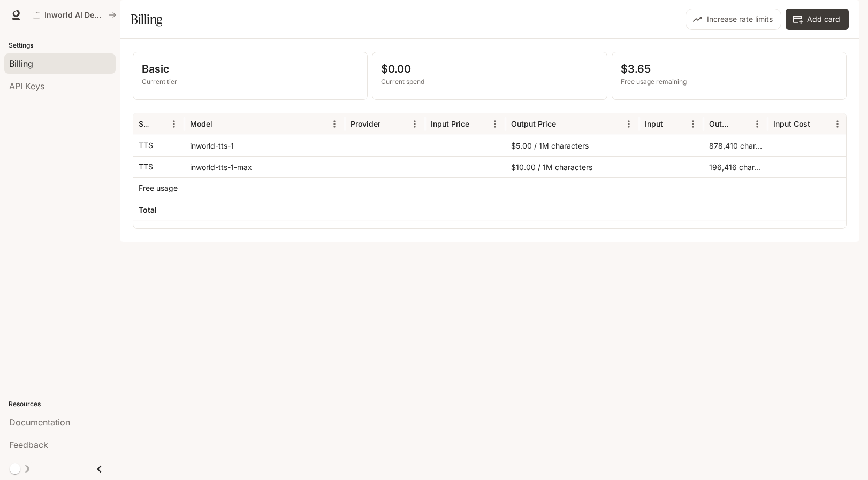  I want to click on button: All workspaces, so click(75, 15).